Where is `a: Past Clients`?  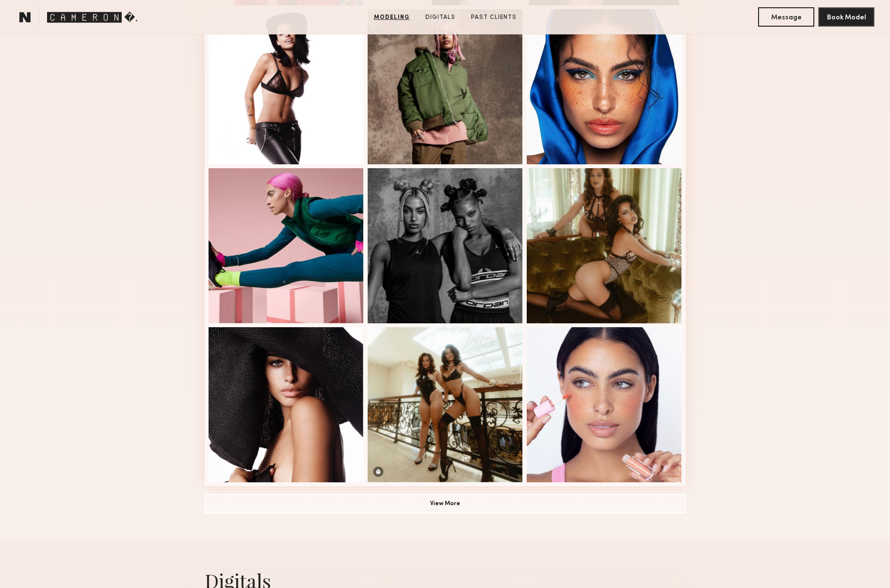 a: Past Clients is located at coordinates (494, 18).